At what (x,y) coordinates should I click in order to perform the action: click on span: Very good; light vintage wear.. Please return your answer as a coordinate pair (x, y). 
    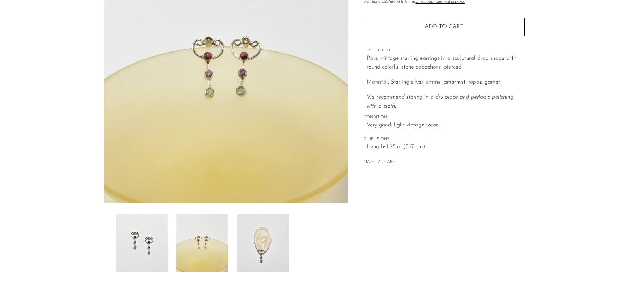
    Looking at the image, I should click on (446, 125).